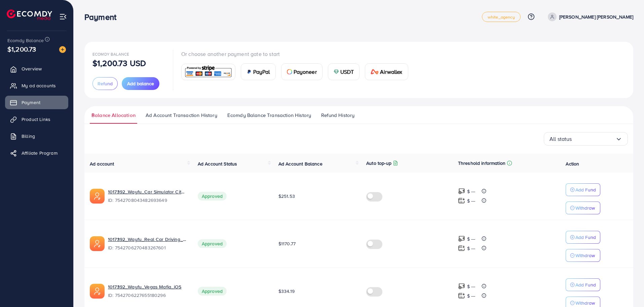 The image size is (644, 307). I want to click on div: <span class='underline'>1017392_Wayfu_Vegas Mafia_iOS</span></br>7542706227655180296, so click(147, 291).